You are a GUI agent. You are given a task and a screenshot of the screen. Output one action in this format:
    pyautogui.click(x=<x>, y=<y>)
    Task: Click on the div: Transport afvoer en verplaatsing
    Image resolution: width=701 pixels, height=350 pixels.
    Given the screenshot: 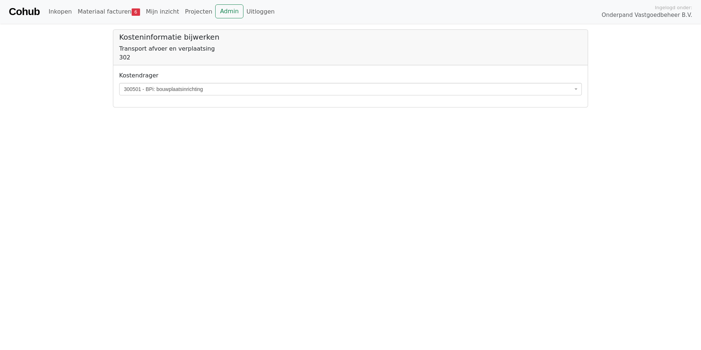 What is the action you would take?
    pyautogui.click(x=351, y=49)
    